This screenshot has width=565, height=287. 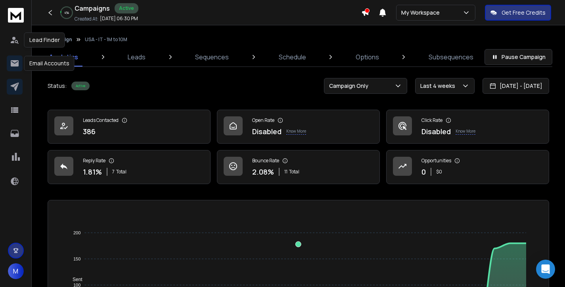 I want to click on a: Analytics, so click(x=63, y=57).